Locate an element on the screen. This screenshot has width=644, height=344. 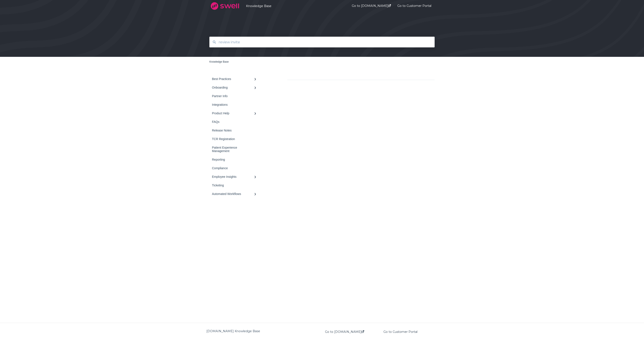
a: Partner Info is located at coordinates (235, 96).